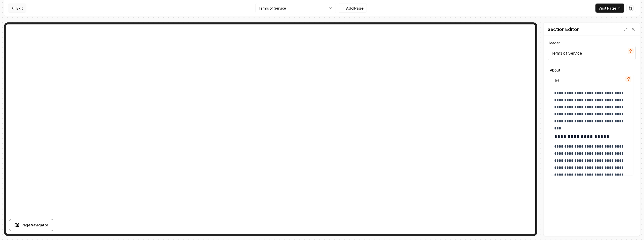 The image size is (644, 240). Describe the element at coordinates (609, 8) in the screenshot. I see `a: Visit Page` at that location.